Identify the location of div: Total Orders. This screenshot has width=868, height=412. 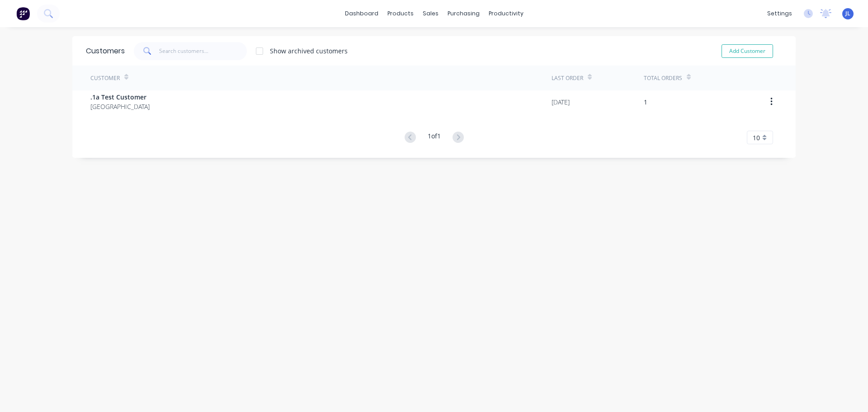
(663, 78).